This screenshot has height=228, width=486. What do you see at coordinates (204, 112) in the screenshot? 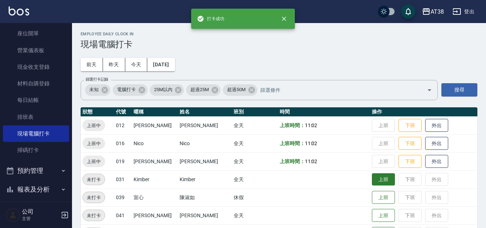
I see `th: 姓名` at bounding box center [204, 112].